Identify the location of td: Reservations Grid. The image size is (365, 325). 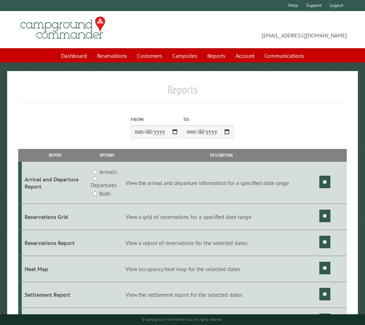
(56, 217).